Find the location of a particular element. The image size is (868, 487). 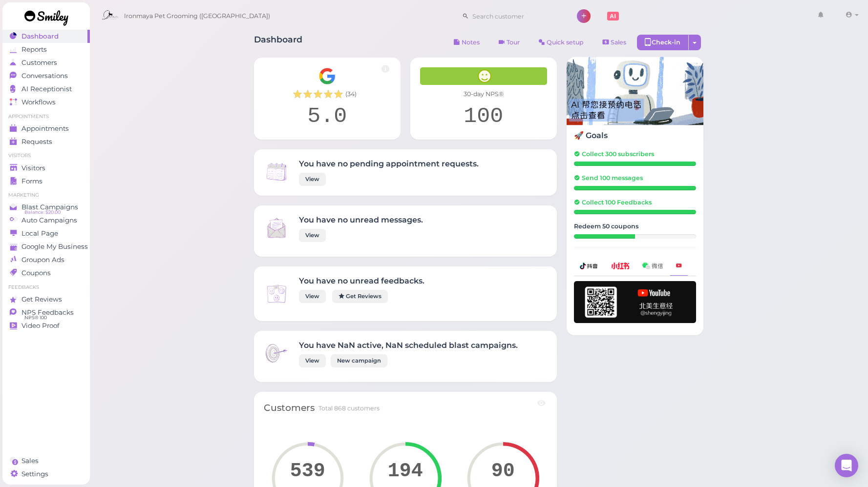

span: Workflows is located at coordinates (39, 102).